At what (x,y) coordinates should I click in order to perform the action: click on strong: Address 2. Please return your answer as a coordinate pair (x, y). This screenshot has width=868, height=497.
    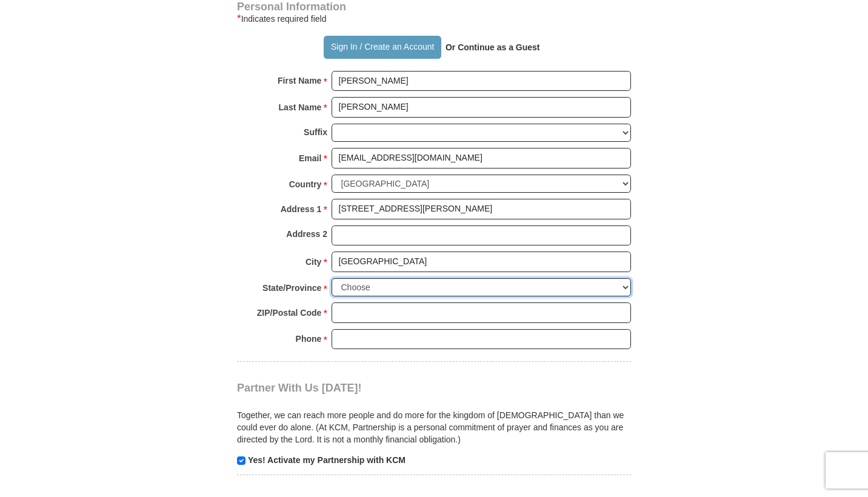
    Looking at the image, I should click on (307, 234).